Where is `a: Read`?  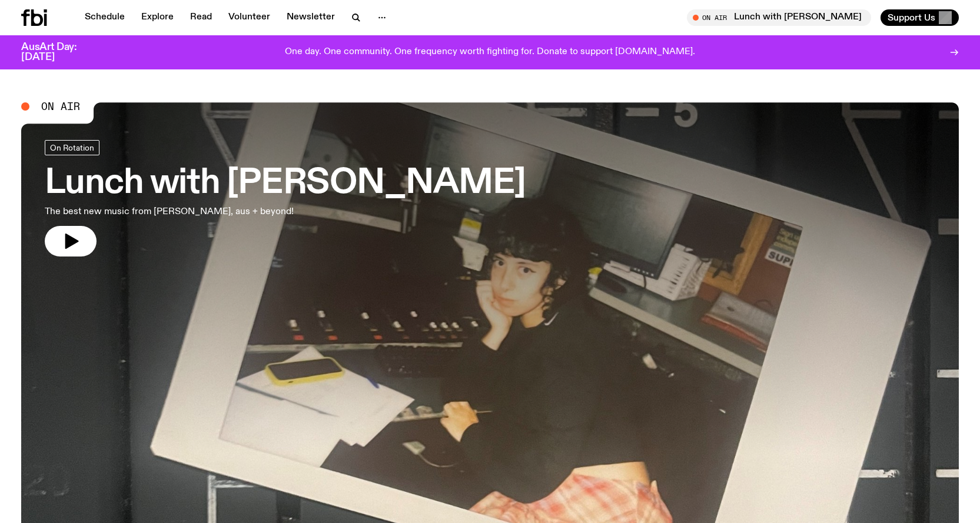 a: Read is located at coordinates (201, 18).